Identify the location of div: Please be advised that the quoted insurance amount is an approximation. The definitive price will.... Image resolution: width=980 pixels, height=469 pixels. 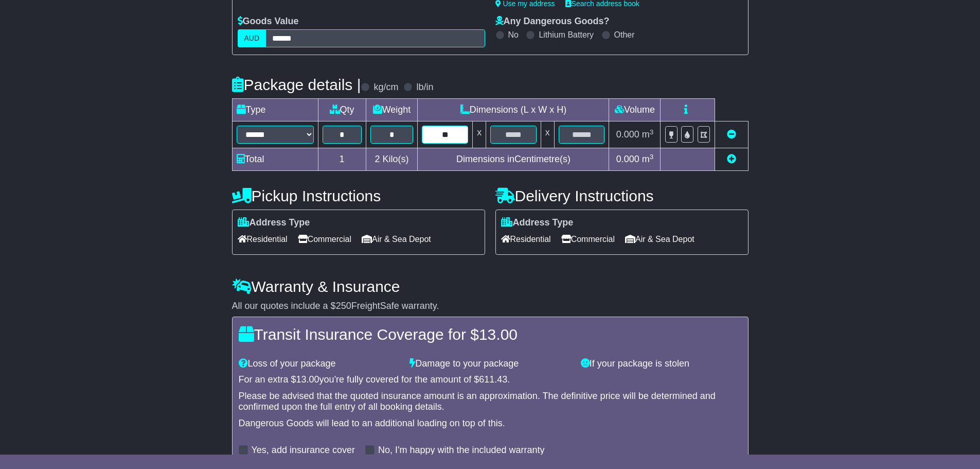
(490, 401).